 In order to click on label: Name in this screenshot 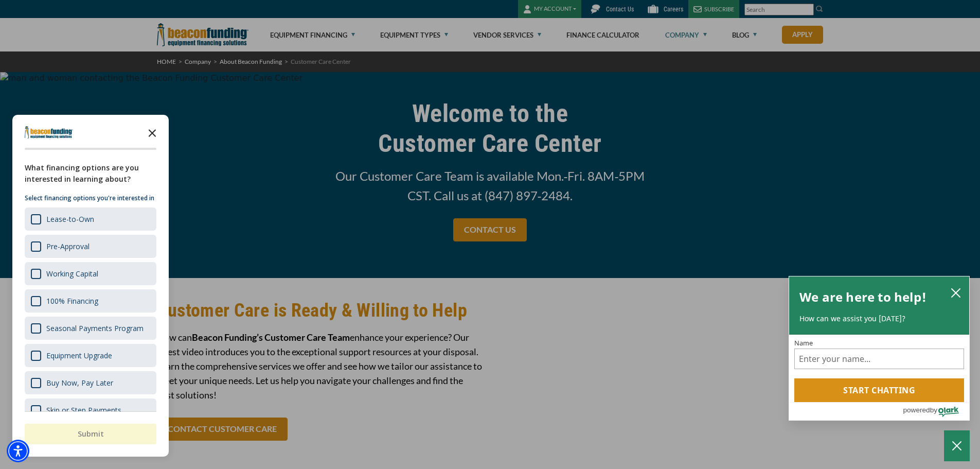, I will do `click(879, 343)`.